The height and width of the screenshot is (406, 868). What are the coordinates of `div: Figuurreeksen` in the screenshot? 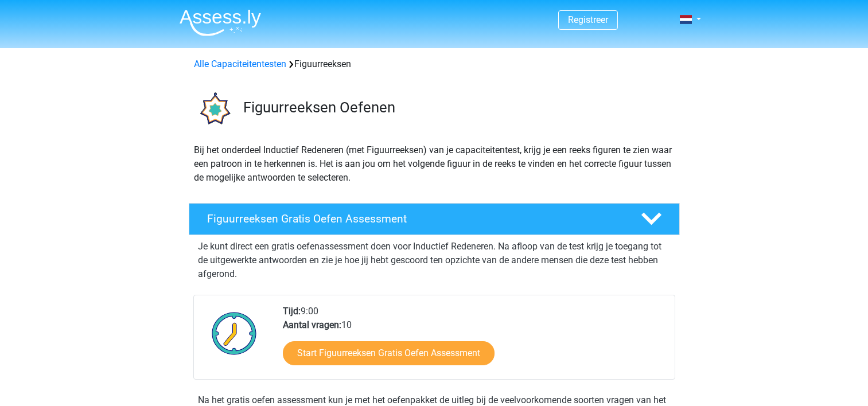 It's located at (434, 64).